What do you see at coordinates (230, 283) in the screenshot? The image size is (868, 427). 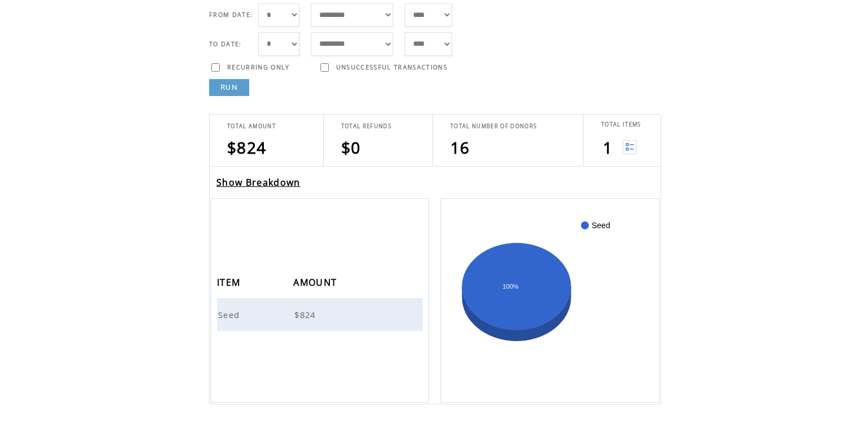 I see `span: ITEM` at bounding box center [230, 283].